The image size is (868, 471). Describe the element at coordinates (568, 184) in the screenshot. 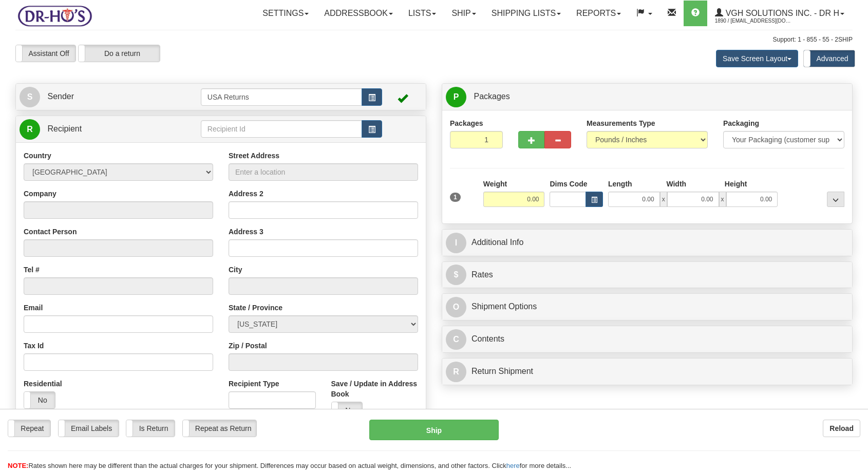

I see `label: Dims Code` at that location.